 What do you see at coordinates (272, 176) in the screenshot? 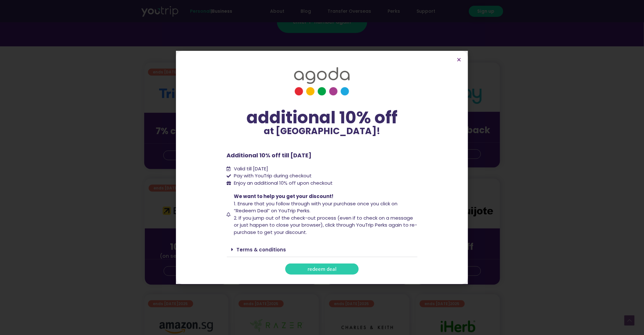
I see `span: Pay with YouTrip during checkout` at bounding box center [272, 176].